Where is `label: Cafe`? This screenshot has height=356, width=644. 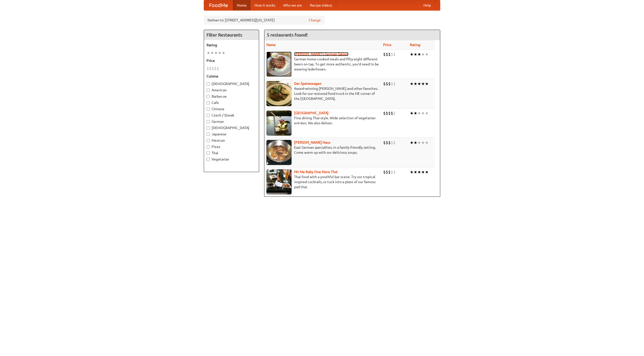 label: Cafe is located at coordinates (231, 103).